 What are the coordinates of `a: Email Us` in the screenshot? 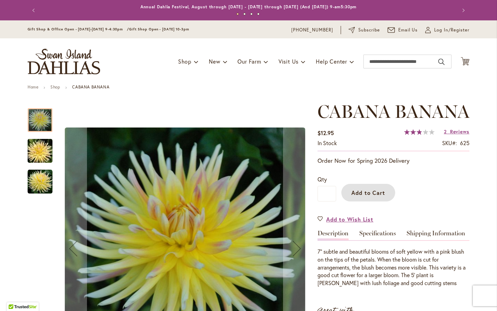 It's located at (403, 30).